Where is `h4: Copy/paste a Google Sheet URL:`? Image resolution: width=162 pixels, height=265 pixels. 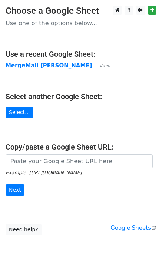
h4: Copy/paste a Google Sheet URL: is located at coordinates (81, 147).